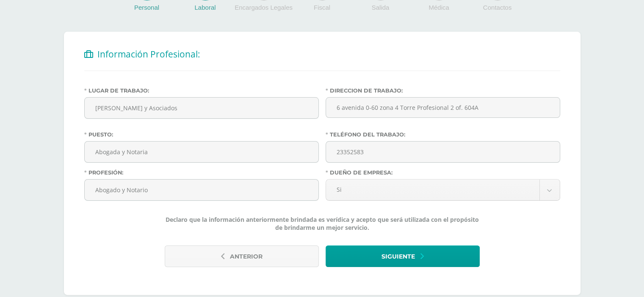 Image resolution: width=644 pixels, height=297 pixels. What do you see at coordinates (322, 224) in the screenshot?
I see `span: Declaro que la información anteriormente brindada es verídica y acepto que será utilizada con el ...` at bounding box center [322, 224].